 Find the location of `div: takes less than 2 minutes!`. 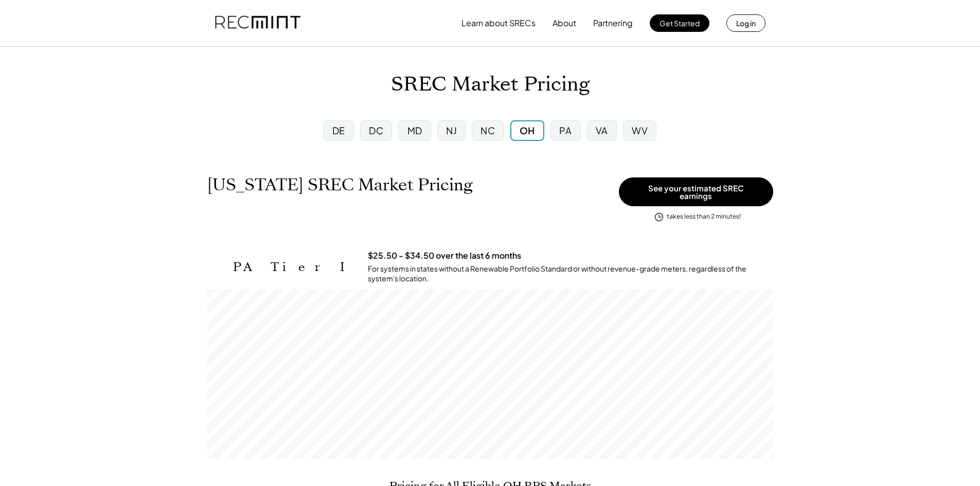

div: takes less than 2 minutes! is located at coordinates (704, 216).